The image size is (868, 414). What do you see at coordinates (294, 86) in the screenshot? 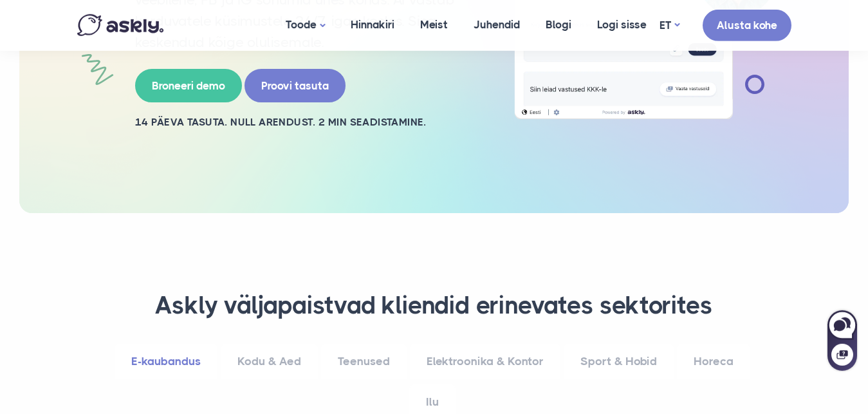
I see `a: Proovi tasuta` at bounding box center [294, 86].